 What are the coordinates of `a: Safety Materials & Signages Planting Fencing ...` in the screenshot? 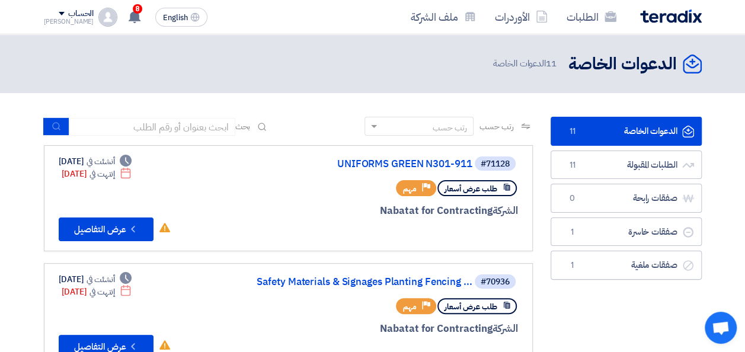 It's located at (354, 282).